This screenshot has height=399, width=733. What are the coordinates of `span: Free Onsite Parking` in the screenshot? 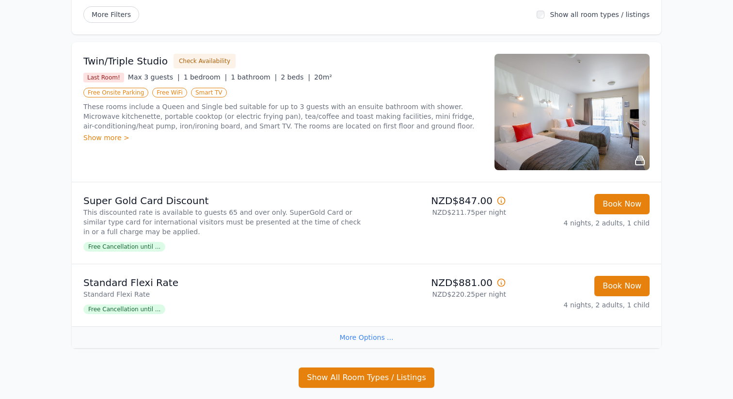 It's located at (116, 93).